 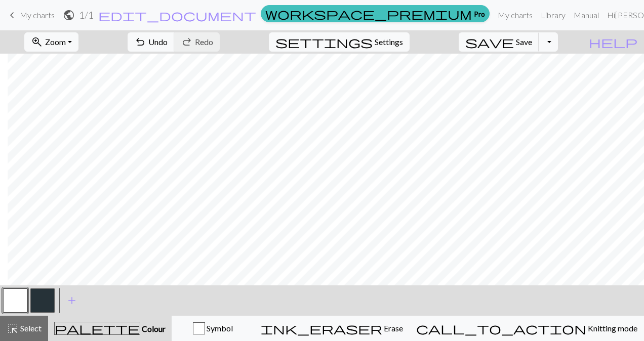 What do you see at coordinates (151, 42) in the screenshot?
I see `button: Undo` at bounding box center [151, 42].